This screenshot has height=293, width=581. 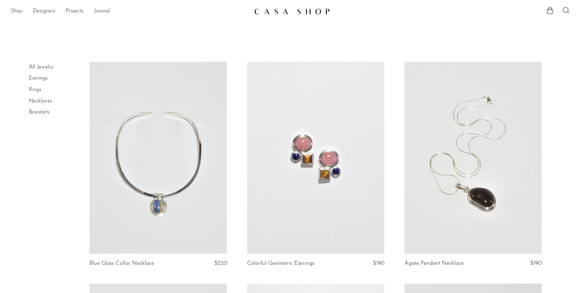 What do you see at coordinates (44, 11) in the screenshot?
I see `a: Designers` at bounding box center [44, 11].